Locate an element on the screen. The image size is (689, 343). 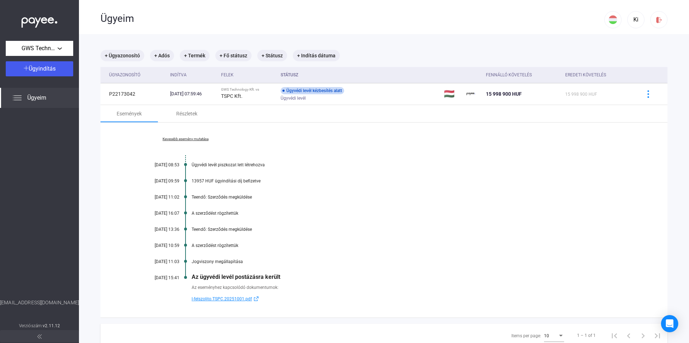
img: external-link-blue is located at coordinates (256, 299).